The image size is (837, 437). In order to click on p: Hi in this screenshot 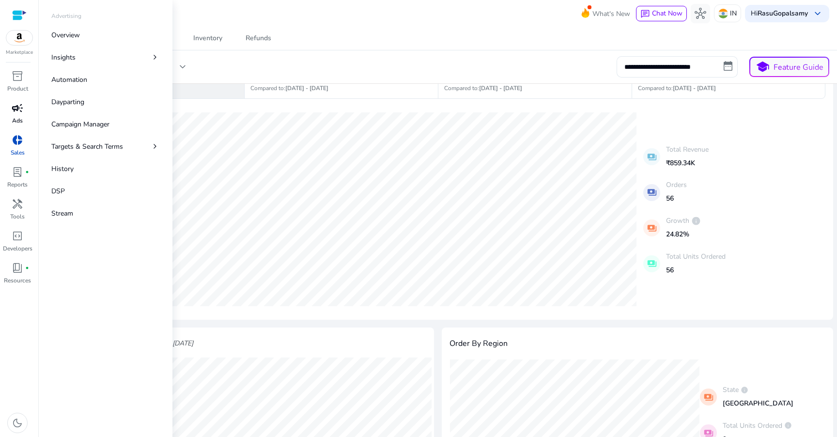, I will do `click(779, 14)`.